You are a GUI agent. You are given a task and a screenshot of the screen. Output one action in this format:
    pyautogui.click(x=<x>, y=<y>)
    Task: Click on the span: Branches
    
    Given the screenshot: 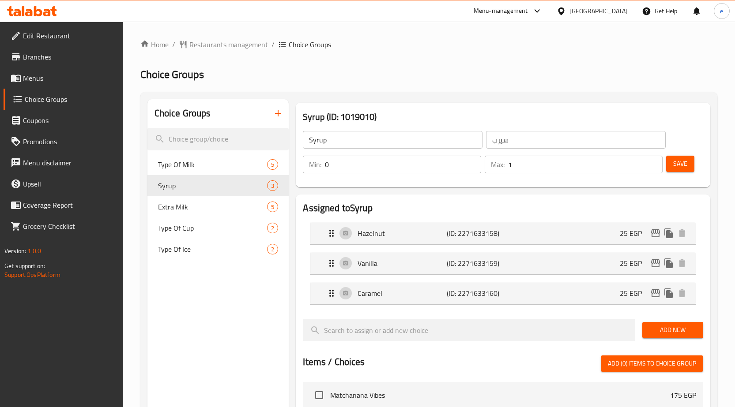 What is the action you would take?
    pyautogui.click(x=69, y=57)
    